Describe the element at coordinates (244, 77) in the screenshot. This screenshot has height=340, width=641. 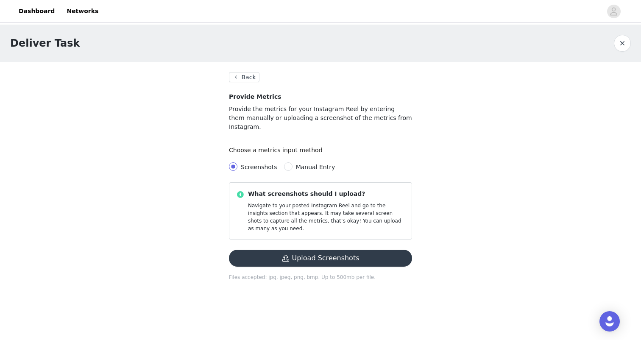
I see `button: Back` at that location.